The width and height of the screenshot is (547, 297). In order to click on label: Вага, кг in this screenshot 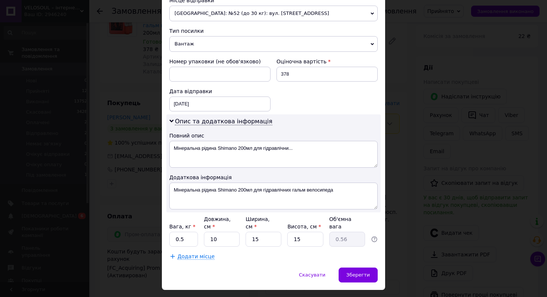, I will do `click(182, 226)`.